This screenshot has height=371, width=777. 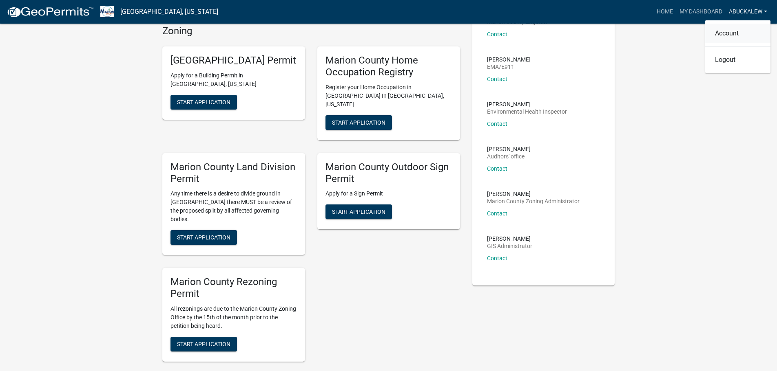 I want to click on h5: Marion County Outdoor Sign Permit, so click(x=389, y=173).